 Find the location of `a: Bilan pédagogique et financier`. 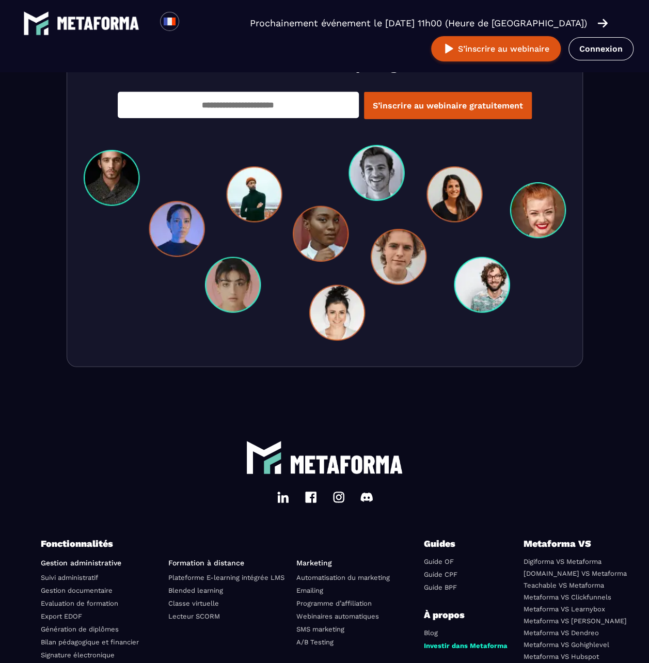

a: Bilan pédagogique et financier is located at coordinates (90, 642).